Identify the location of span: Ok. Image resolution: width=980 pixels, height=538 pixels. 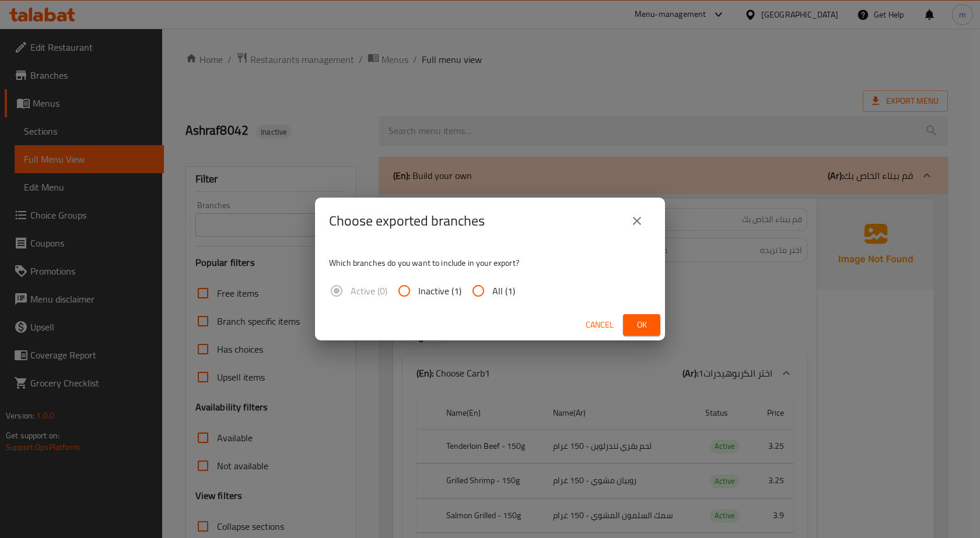
(642, 325).